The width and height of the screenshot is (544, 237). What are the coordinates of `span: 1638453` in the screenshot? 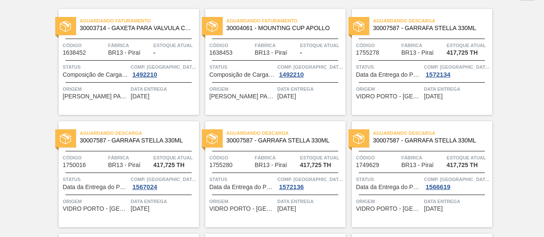 It's located at (221, 53).